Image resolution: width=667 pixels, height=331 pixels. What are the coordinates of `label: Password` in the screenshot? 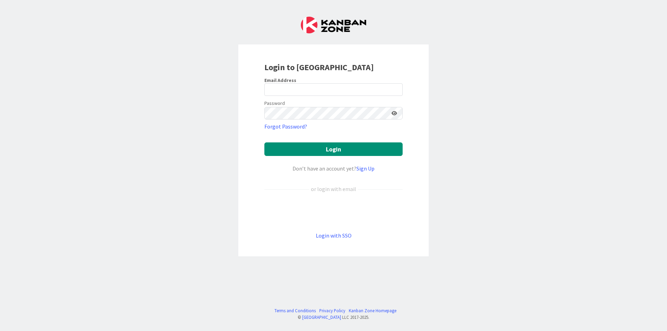 It's located at (274, 103).